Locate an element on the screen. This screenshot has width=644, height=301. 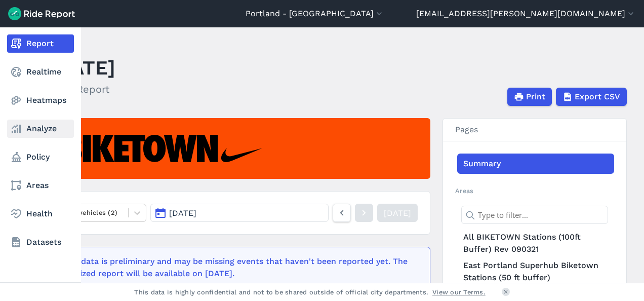
span: Export CSV is located at coordinates (598, 97).